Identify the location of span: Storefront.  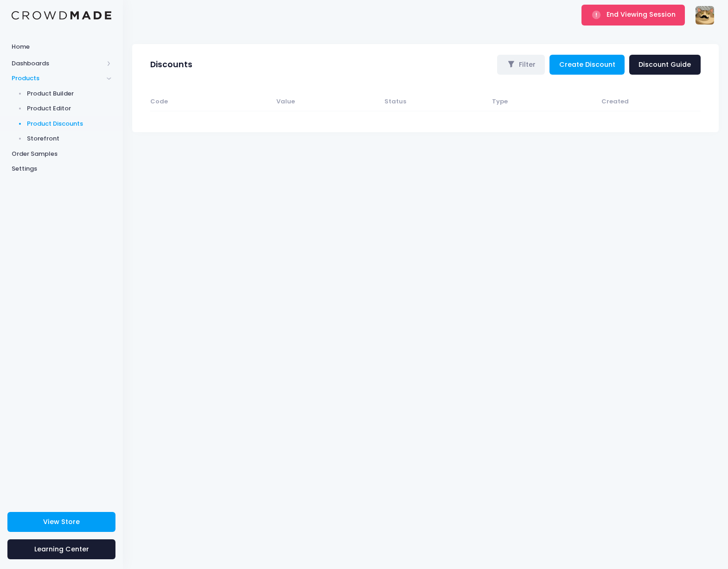
(69, 139).